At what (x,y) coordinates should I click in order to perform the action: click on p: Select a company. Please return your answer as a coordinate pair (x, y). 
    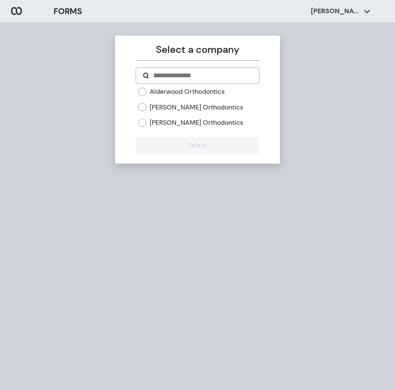
    Looking at the image, I should click on (197, 50).